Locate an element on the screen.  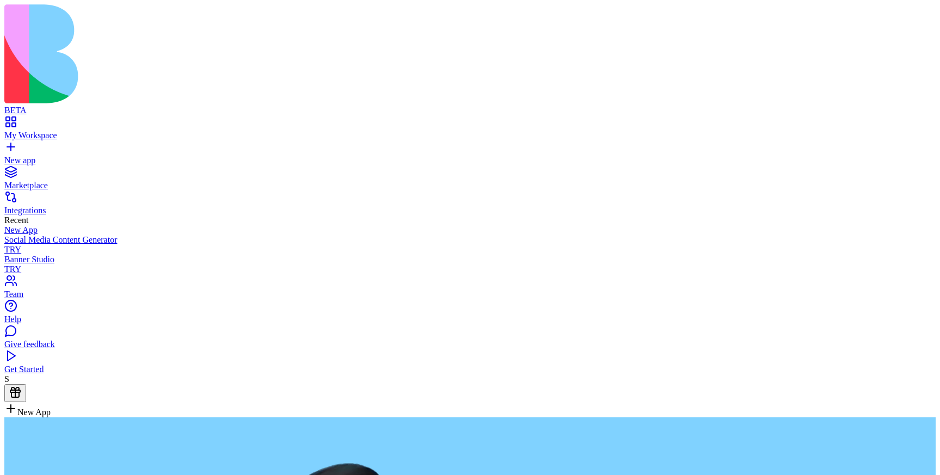
a: New App is located at coordinates (470, 230).